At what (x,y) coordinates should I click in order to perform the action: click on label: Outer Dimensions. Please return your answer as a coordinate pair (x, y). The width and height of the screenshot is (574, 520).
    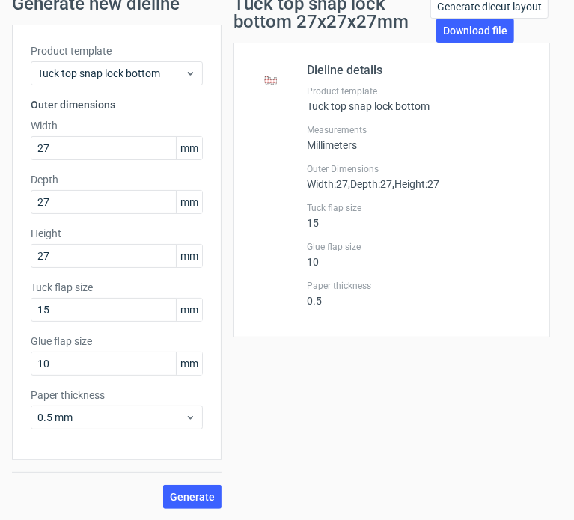
    Looking at the image, I should click on (419, 169).